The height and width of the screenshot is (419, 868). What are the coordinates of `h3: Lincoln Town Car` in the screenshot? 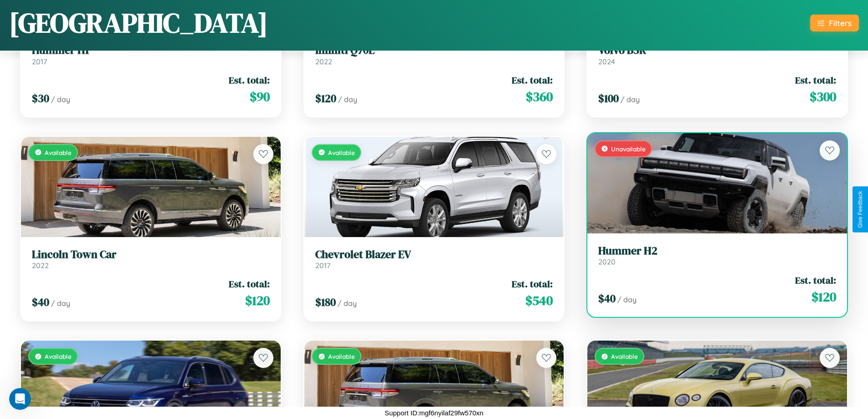 It's located at (151, 254).